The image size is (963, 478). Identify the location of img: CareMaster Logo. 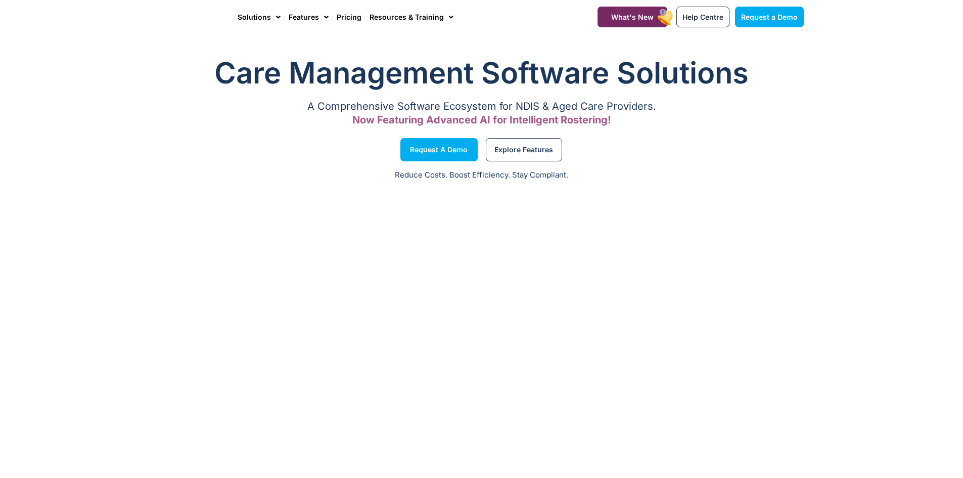
(194, 17).